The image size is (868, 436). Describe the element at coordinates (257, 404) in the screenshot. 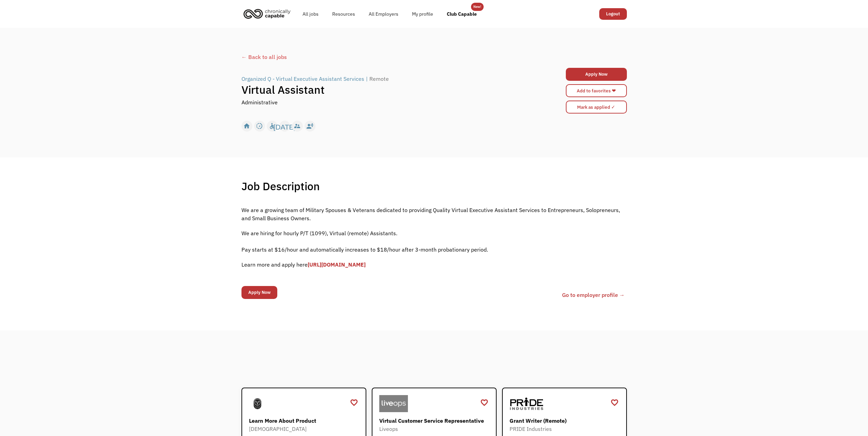

I see `img: Samsara` at that location.